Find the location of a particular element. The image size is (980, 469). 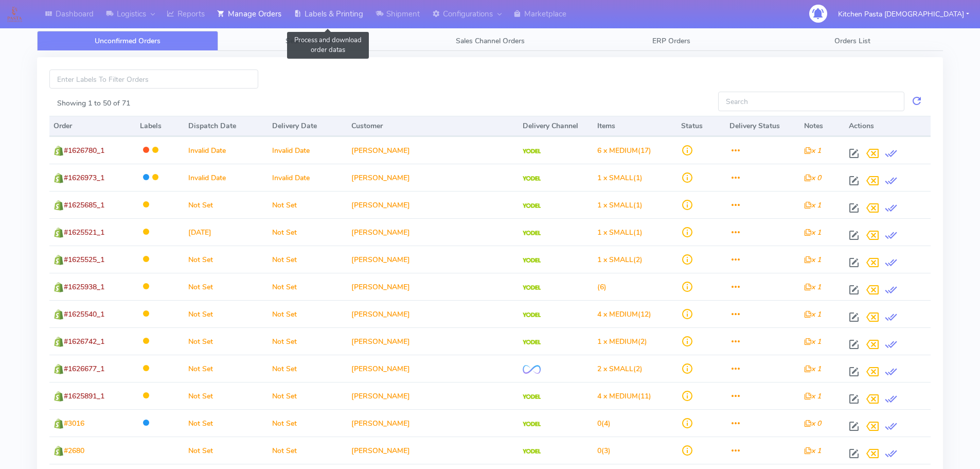

span: Search Orders is located at coordinates (309, 41).